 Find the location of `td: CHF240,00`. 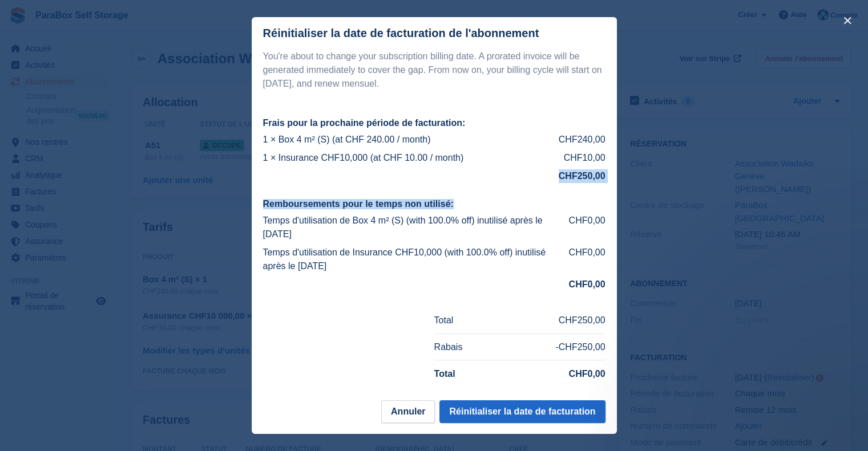

td: CHF240,00 is located at coordinates (573, 140).